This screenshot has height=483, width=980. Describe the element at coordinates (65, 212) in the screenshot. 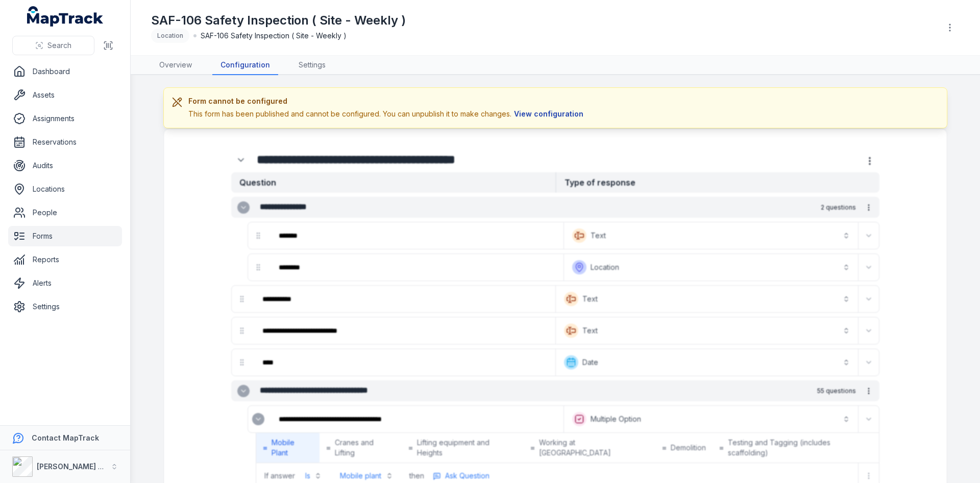

I see `a: People` at that location.